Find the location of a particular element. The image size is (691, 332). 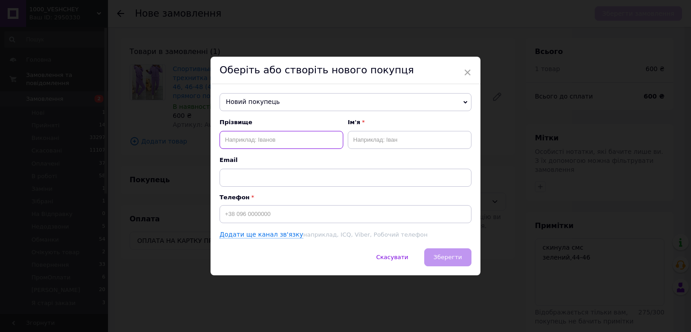

span: Скасувати is located at coordinates (392, 257).